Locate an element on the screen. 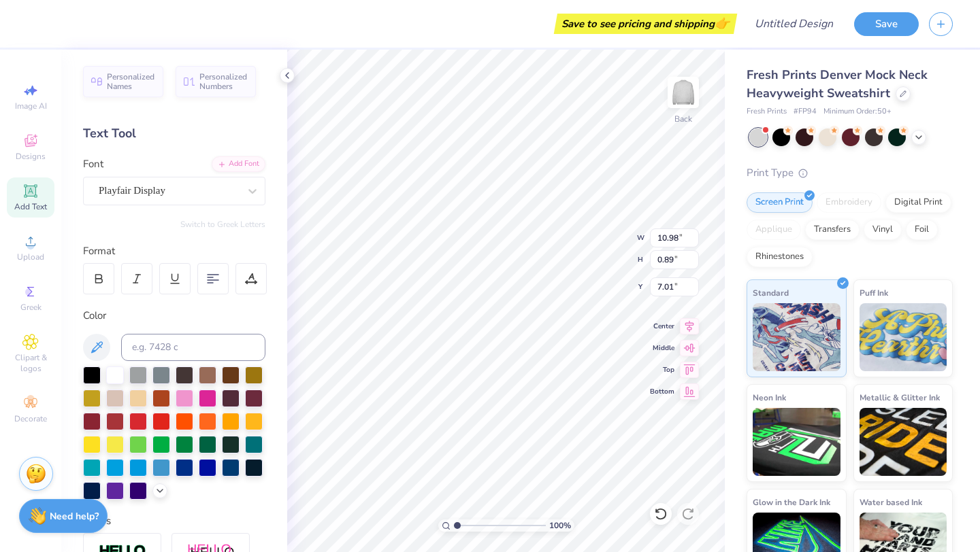 This screenshot has width=980, height=552. span: Add Text is located at coordinates (31, 207).